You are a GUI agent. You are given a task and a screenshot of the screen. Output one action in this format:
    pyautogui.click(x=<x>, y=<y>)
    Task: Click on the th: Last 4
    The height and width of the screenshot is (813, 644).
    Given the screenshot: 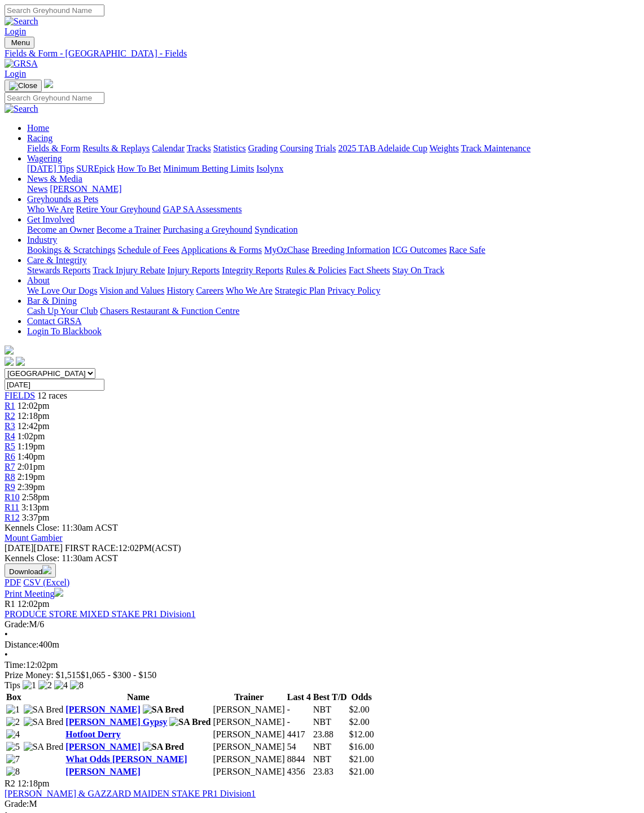 What is the action you would take?
    pyautogui.click(x=299, y=697)
    